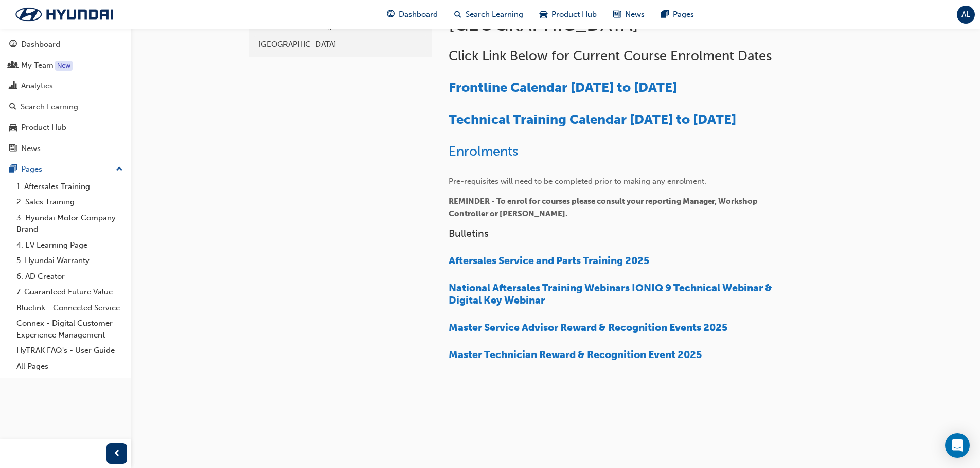 This screenshot has width=980, height=468. What do you see at coordinates (49, 107) in the screenshot?
I see `div: Search Learning` at bounding box center [49, 107].